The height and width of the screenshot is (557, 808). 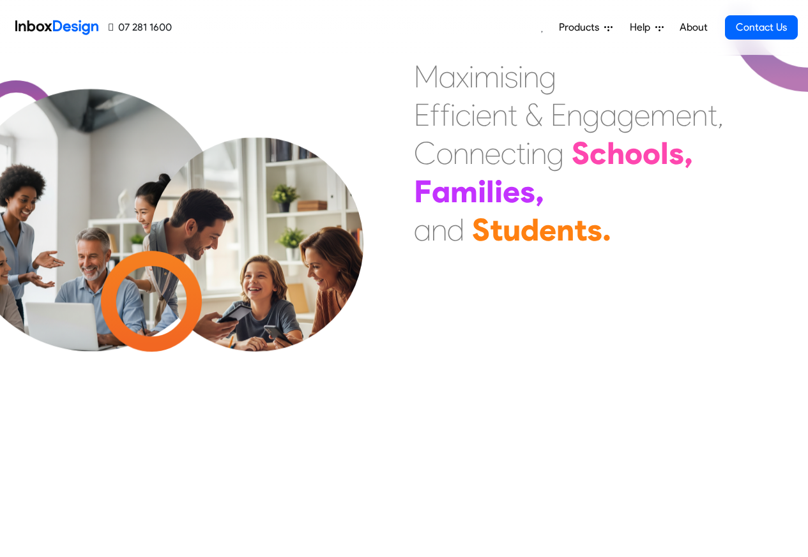 I want to click on div: x, so click(x=462, y=77).